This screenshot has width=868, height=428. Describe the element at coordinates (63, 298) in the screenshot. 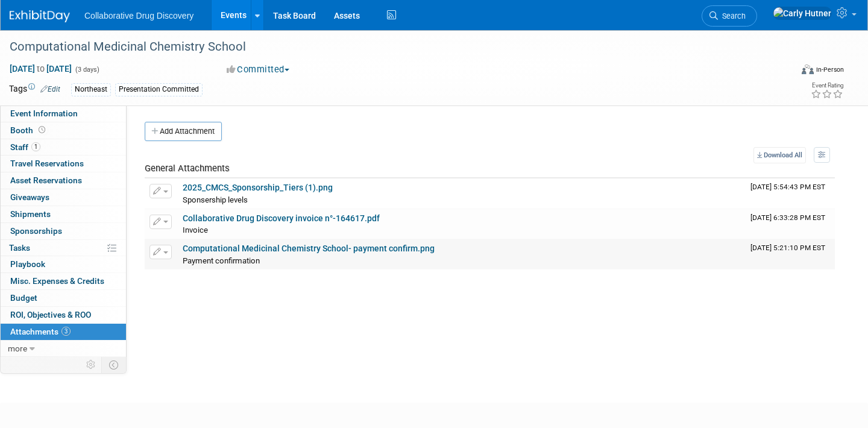

I see `a: Budget` at that location.